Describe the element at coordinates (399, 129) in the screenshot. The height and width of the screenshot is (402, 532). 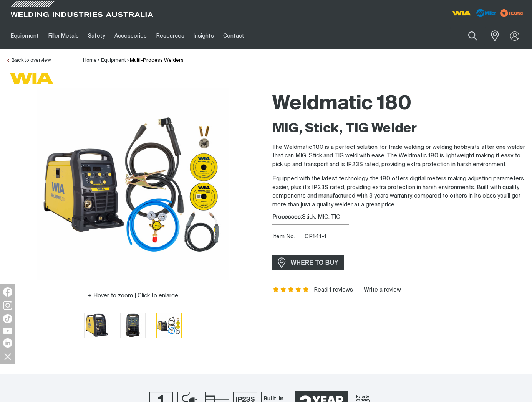
I see `h2: MIG, Stick, TIG Welder` at that location.